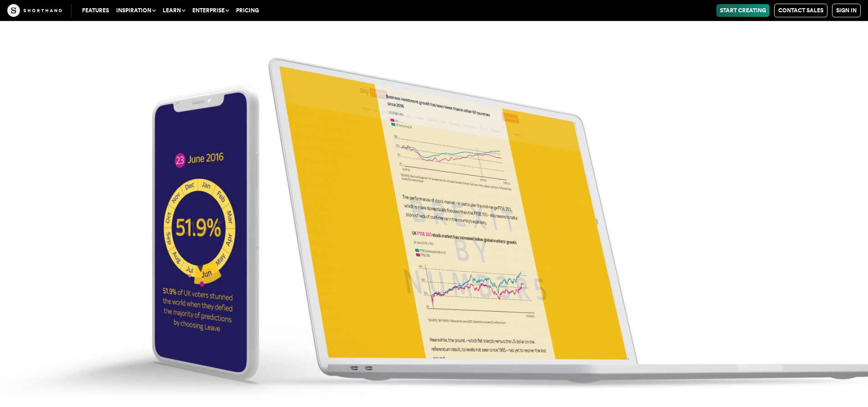  What do you see at coordinates (136, 10) in the screenshot?
I see `button: Inspiration` at bounding box center [136, 10].